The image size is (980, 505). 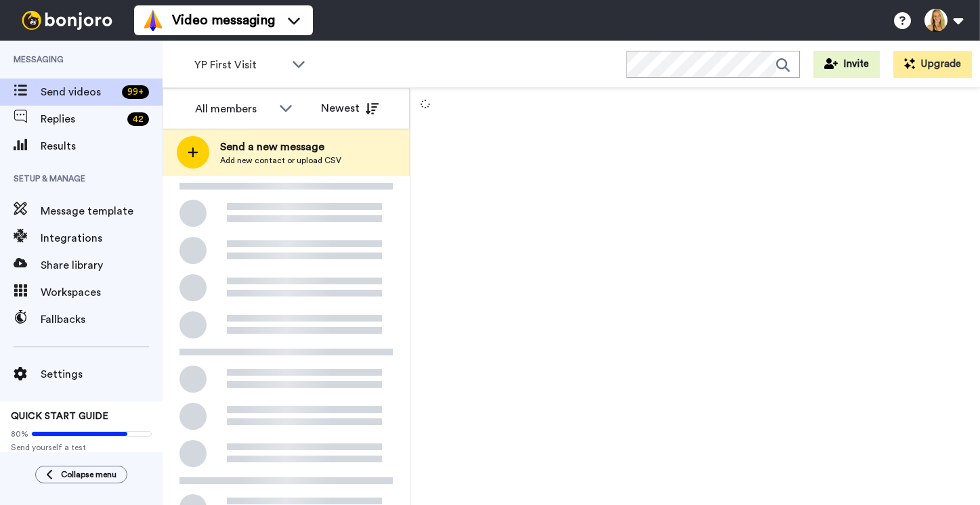 What do you see at coordinates (81, 119) in the screenshot?
I see `span: Replies` at bounding box center [81, 119].